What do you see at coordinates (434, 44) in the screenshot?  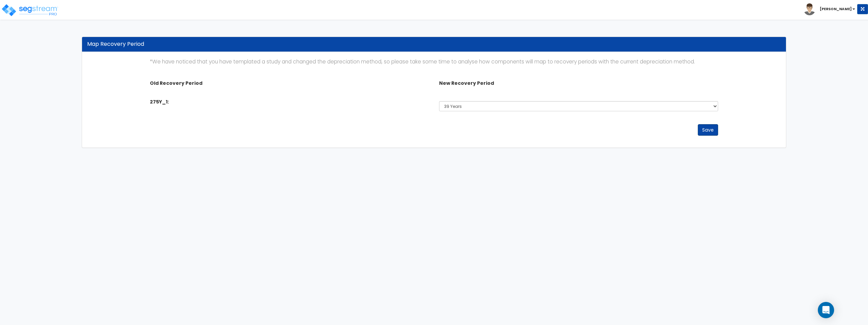 I see `div: Map Recovery Period` at bounding box center [434, 44].